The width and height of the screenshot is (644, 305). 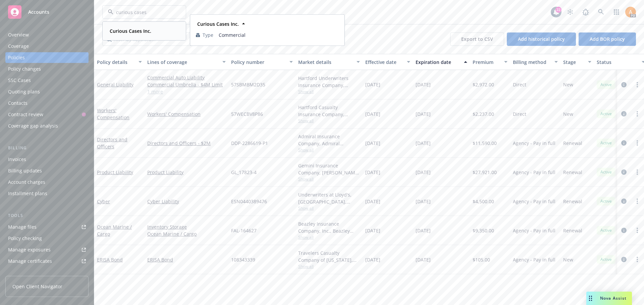 I want to click on span: Type, so click(x=208, y=35).